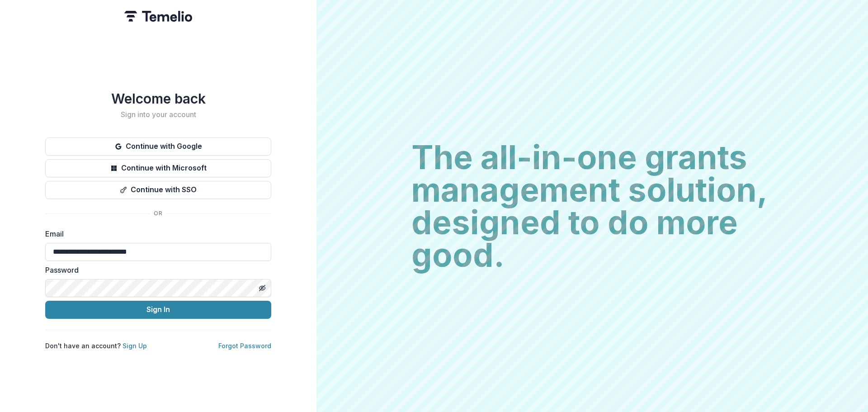 Image resolution: width=868 pixels, height=412 pixels. What do you see at coordinates (96, 346) in the screenshot?
I see `p: Don't have an account?` at bounding box center [96, 346].